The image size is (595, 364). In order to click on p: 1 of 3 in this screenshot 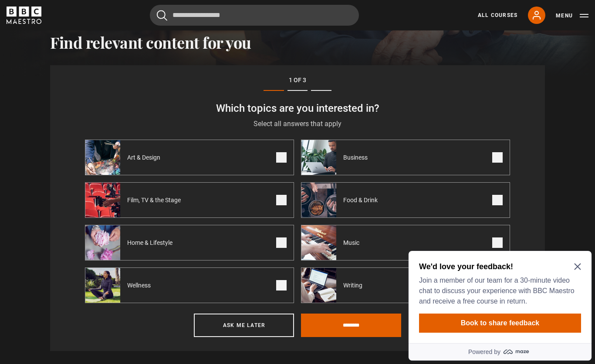, I will do `click(298, 80)`.